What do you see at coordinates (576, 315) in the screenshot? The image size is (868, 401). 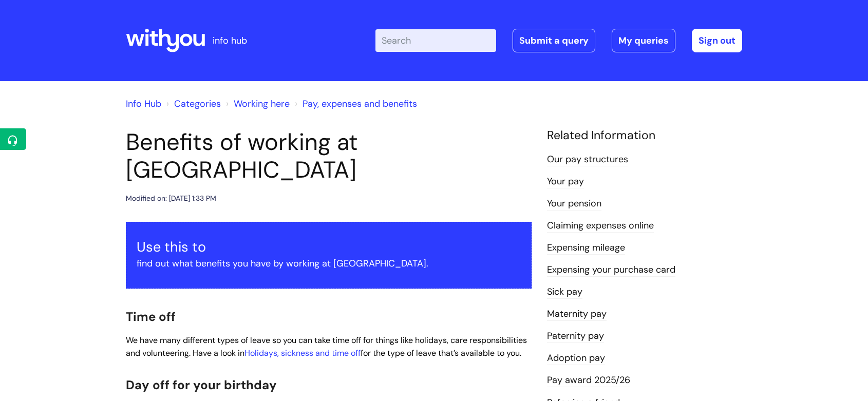 I see `a: Maternity pay` at bounding box center [576, 315].